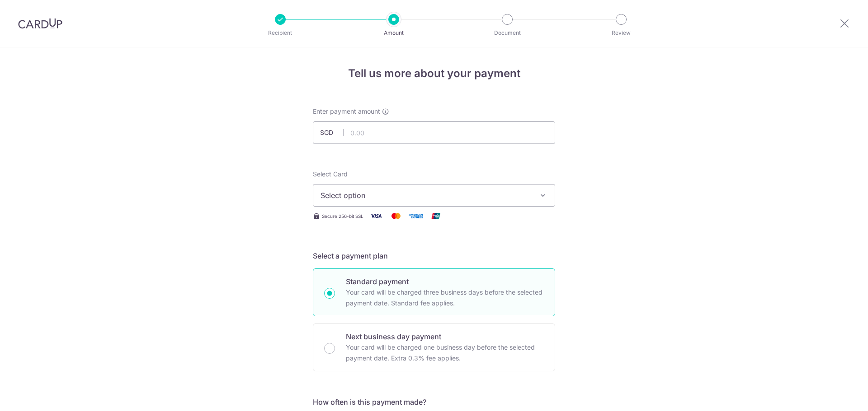 The width and height of the screenshot is (868, 411). What do you see at coordinates (621, 33) in the screenshot?
I see `p: Review` at bounding box center [621, 33].